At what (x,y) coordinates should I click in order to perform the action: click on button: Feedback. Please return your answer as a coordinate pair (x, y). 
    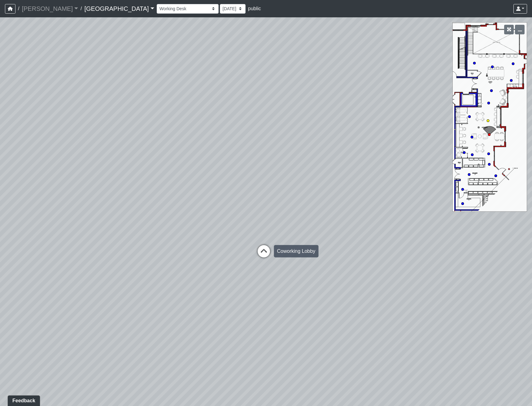
    Looking at the image, I should click on (19, 7).